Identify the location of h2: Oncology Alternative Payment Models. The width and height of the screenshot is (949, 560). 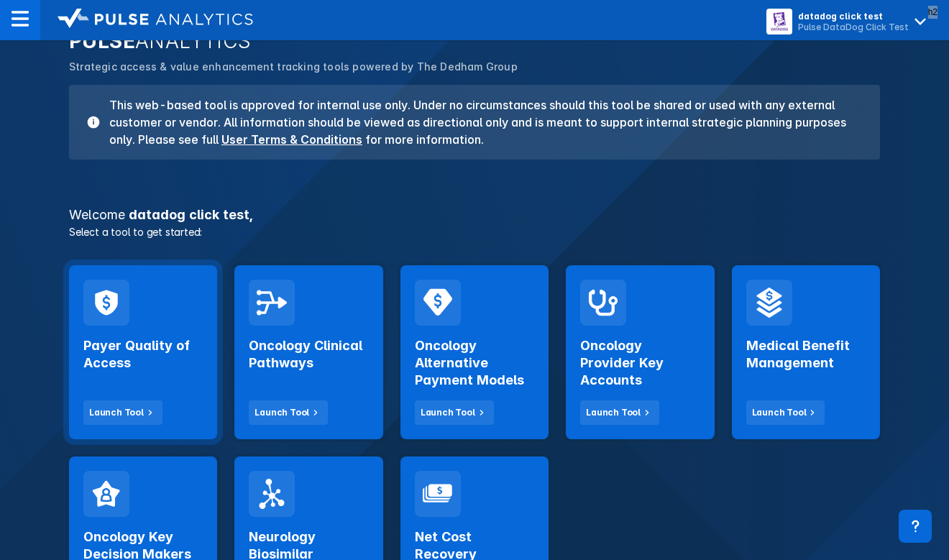
(475, 363).